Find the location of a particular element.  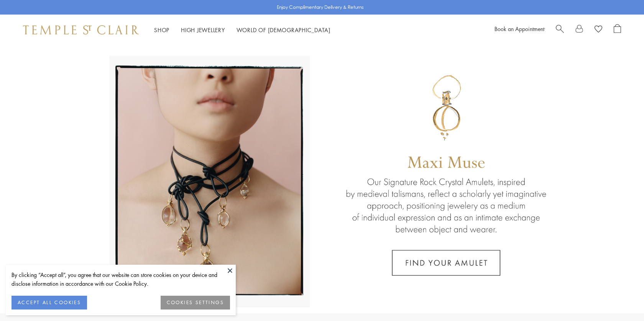

a: View Wishlist is located at coordinates (598, 30).